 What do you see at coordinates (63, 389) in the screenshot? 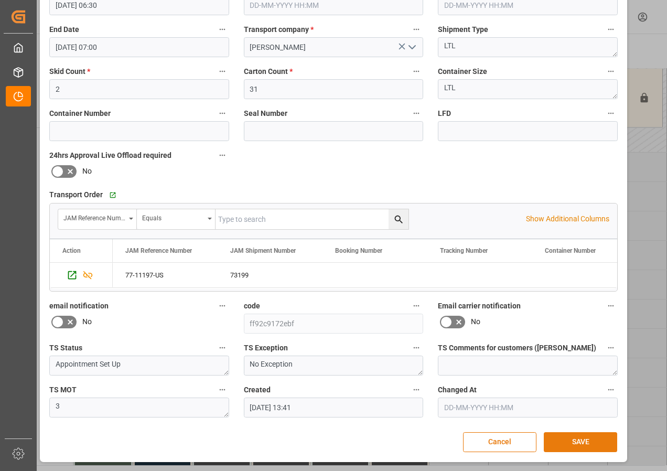
I see `span: TS MOT` at bounding box center [63, 389].